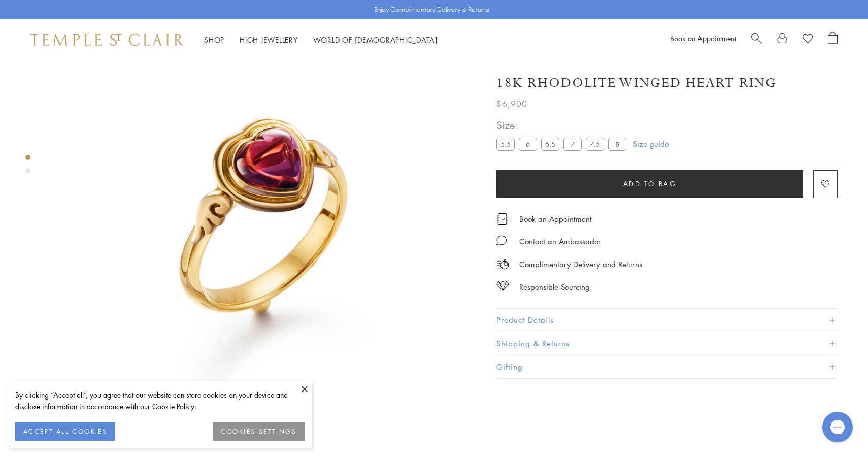 The image size is (868, 456). I want to click on button: Add to bag, so click(650, 184).